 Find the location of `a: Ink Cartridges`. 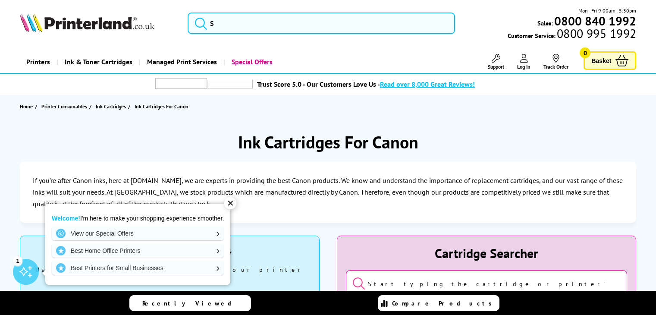

a: Ink Cartridges is located at coordinates (112, 106).